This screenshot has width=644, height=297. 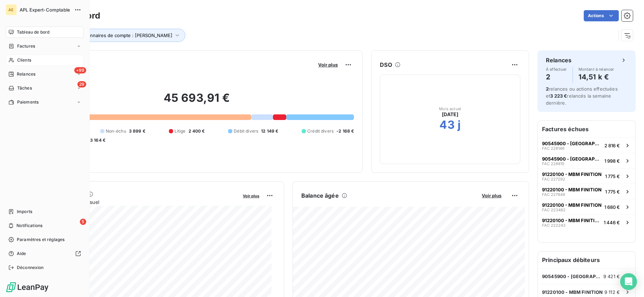 What do you see at coordinates (596, 77) in the screenshot?
I see `h4: 14,51 k €` at bounding box center [596, 77].